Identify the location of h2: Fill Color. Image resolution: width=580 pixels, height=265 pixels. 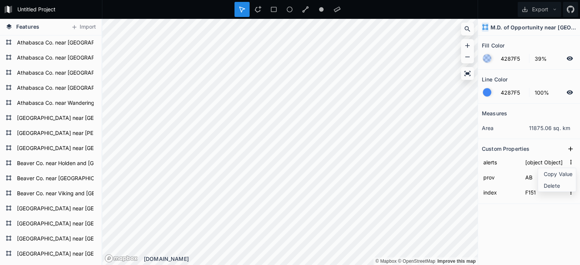
(493, 45).